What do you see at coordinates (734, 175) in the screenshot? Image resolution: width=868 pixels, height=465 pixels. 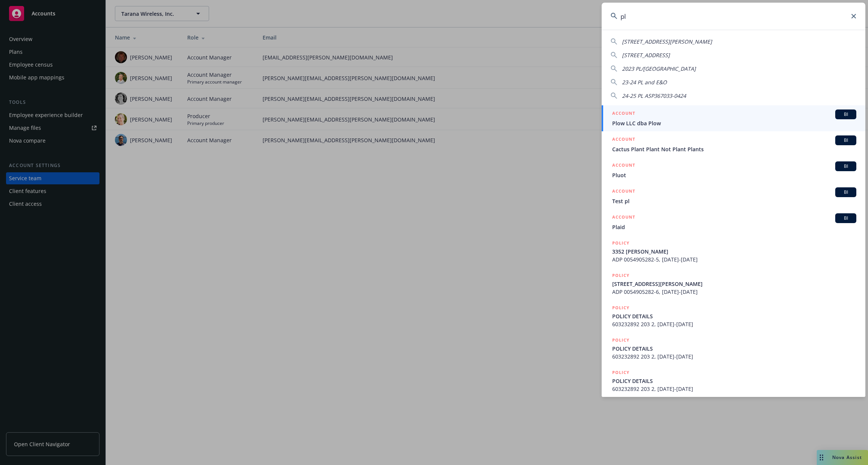 I see `span: Pluot` at bounding box center [734, 175].